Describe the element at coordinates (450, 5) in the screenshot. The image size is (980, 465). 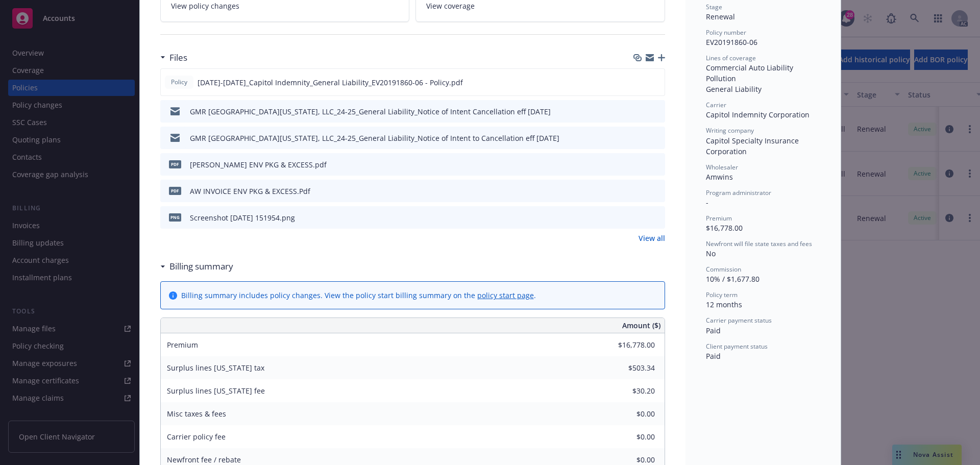
I see `span: View coverage` at that location.